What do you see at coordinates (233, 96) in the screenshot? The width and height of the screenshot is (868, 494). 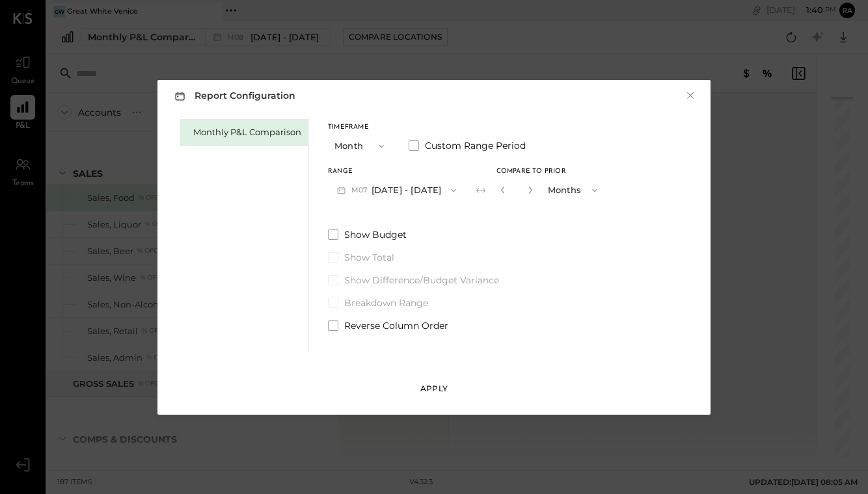 I see `h3: Report Configuration` at bounding box center [233, 96].